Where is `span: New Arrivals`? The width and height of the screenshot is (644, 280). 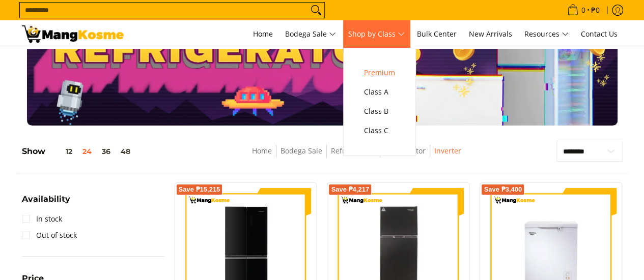
span: New Arrivals is located at coordinates (490, 33).